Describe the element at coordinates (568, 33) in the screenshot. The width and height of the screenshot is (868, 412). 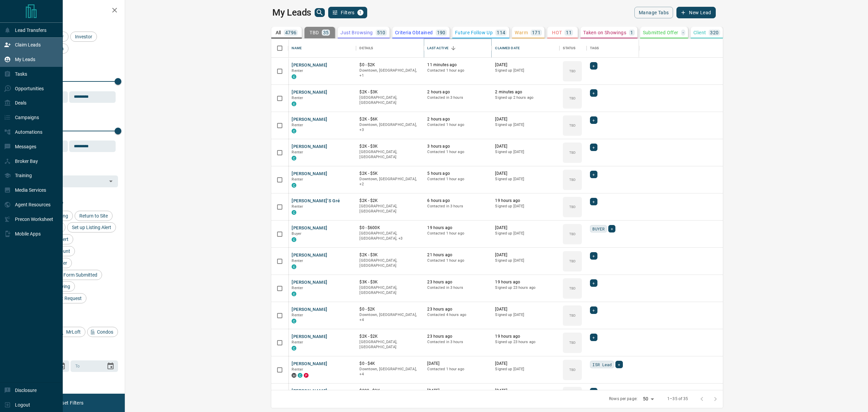
I see `p: 11` at that location.